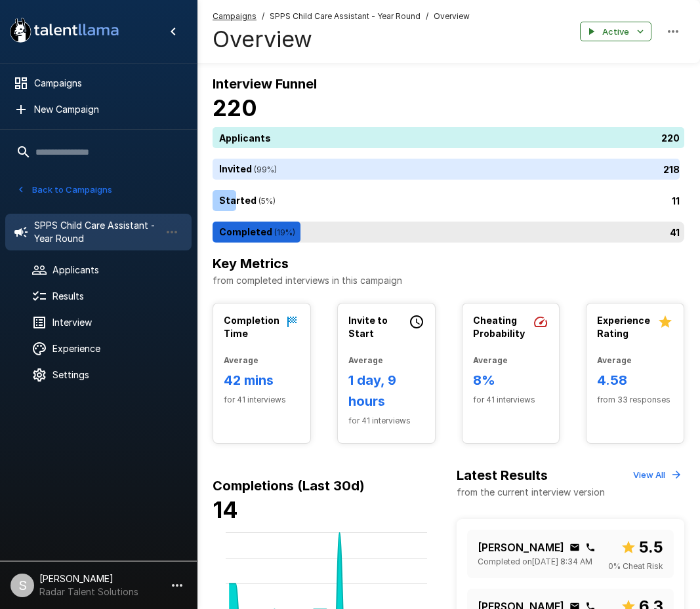 The height and width of the screenshot is (609, 700). Describe the element at coordinates (650, 547) in the screenshot. I see `b: 5.5` at that location.